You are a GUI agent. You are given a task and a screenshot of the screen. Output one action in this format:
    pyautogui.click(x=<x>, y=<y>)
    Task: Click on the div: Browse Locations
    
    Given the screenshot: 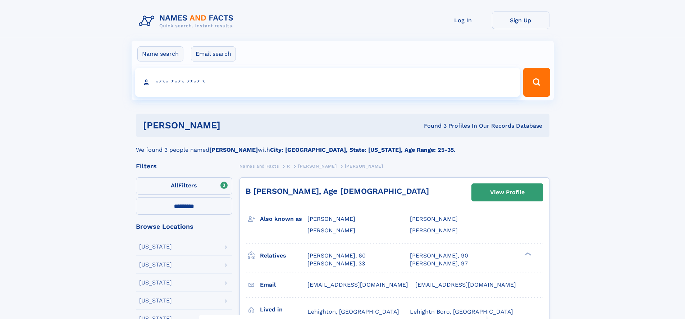 What is the action you would take?
    pyautogui.click(x=184, y=227)
    